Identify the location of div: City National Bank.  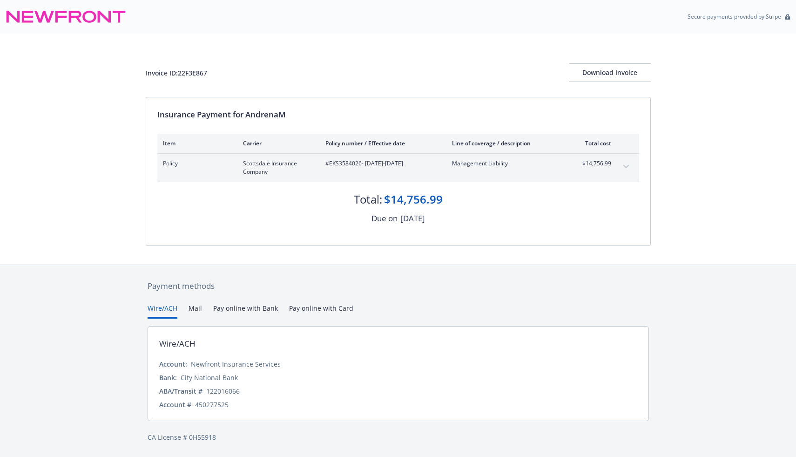
(209, 377).